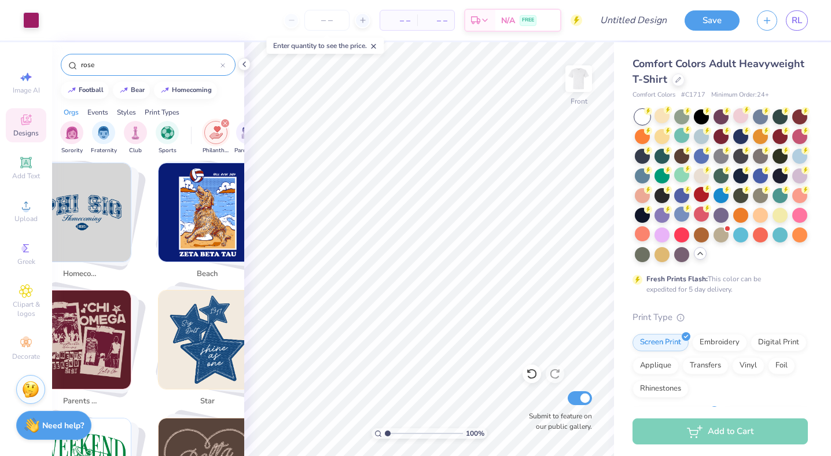 The image size is (831, 456). What do you see at coordinates (26, 219) in the screenshot?
I see `span: Upload` at bounding box center [26, 219].